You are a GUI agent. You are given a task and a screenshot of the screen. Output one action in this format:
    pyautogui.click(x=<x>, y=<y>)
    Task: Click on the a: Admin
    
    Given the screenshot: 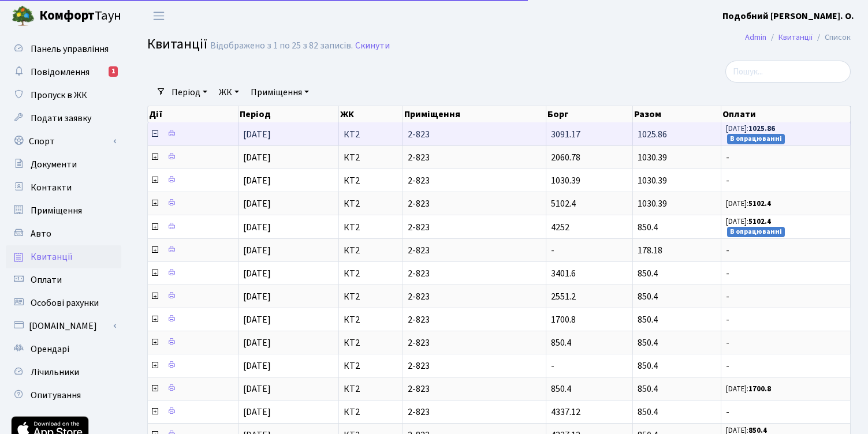 What is the action you would take?
    pyautogui.click(x=755, y=37)
    